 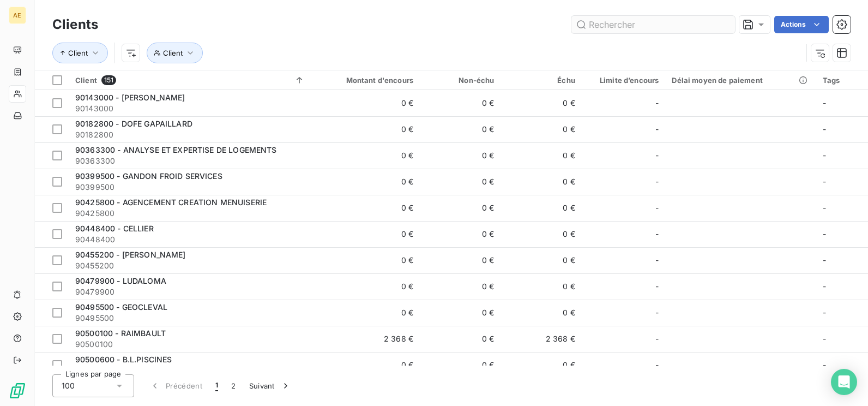 I want to click on span: 90425800 - AGENCEMENT CREATION MENUISERIE, so click(x=170, y=202).